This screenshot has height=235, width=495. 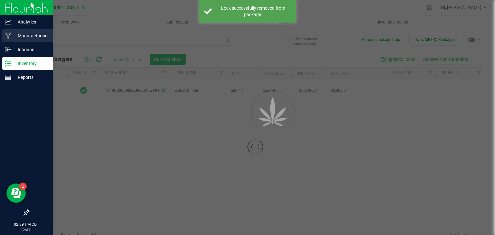 What do you see at coordinates (8, 77) in the screenshot?
I see `inline-svg: Reports` at bounding box center [8, 77].